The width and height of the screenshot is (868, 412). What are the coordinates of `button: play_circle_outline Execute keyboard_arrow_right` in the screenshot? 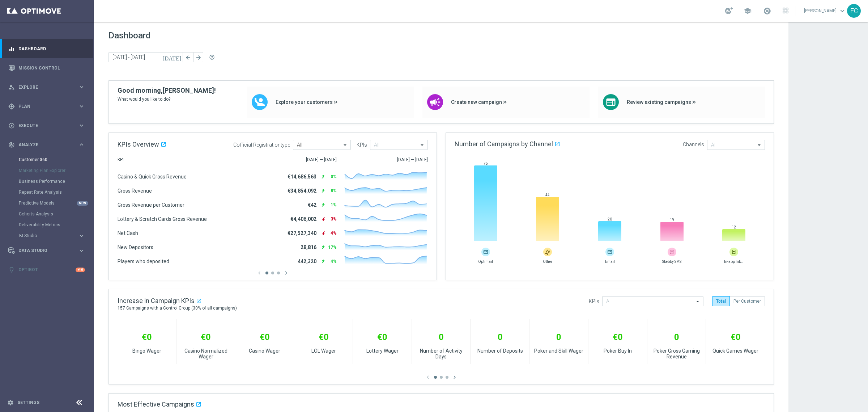 It's located at (46, 125).